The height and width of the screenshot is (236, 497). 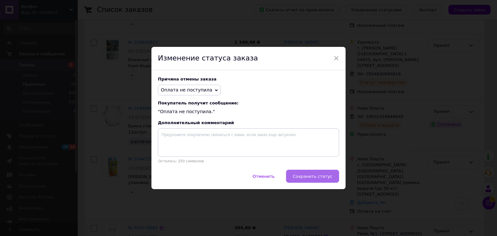 I want to click on span: Оплата не поступила, so click(x=186, y=90).